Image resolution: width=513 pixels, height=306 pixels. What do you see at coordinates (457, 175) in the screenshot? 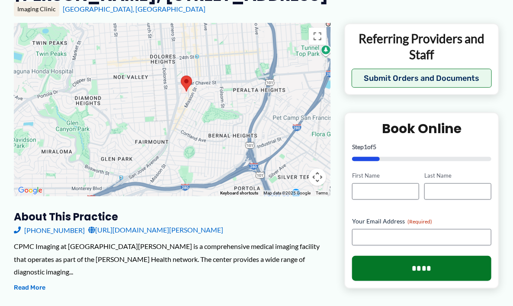
I see `label: Last Name` at bounding box center [457, 175].